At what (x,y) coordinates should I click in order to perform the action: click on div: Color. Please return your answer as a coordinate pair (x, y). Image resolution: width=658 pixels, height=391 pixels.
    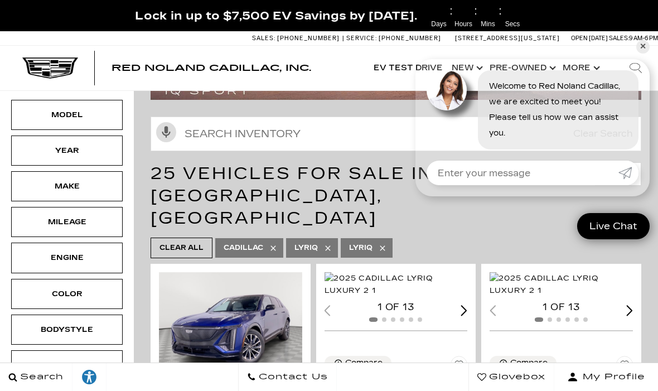
    Looking at the image, I should click on (67, 294).